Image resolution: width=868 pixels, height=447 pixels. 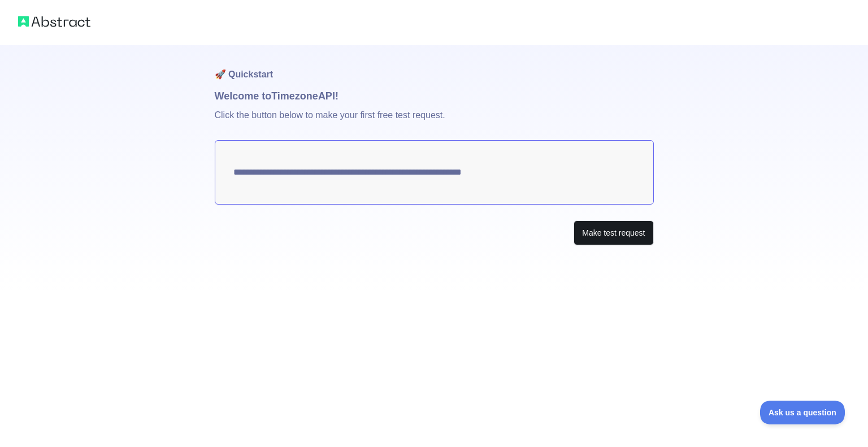 I want to click on button: Make test request, so click(x=613, y=232).